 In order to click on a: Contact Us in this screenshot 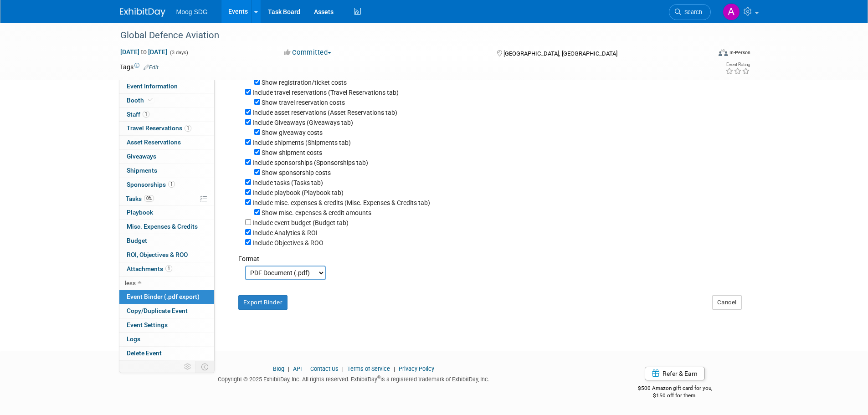, I will do `click(324, 369)`.